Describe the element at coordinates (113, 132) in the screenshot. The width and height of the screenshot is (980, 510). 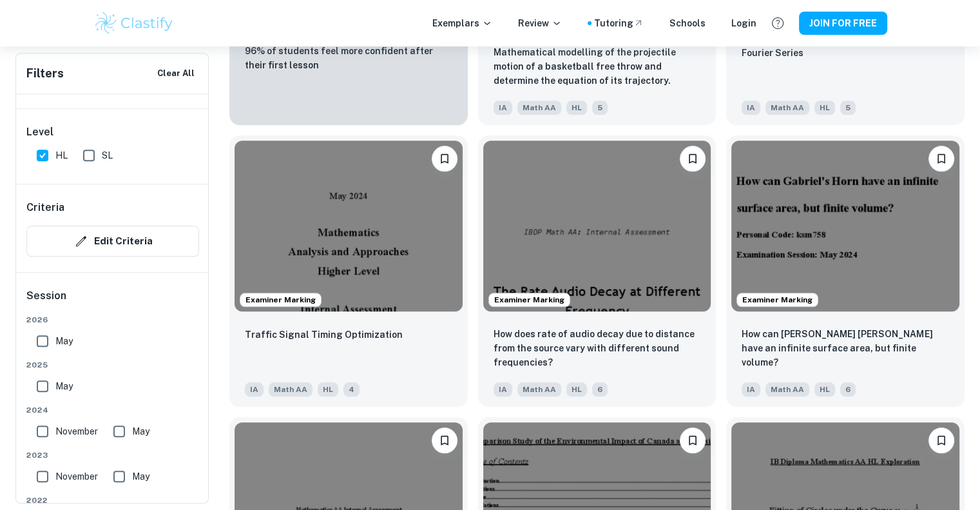
I see `h6: Level` at that location.